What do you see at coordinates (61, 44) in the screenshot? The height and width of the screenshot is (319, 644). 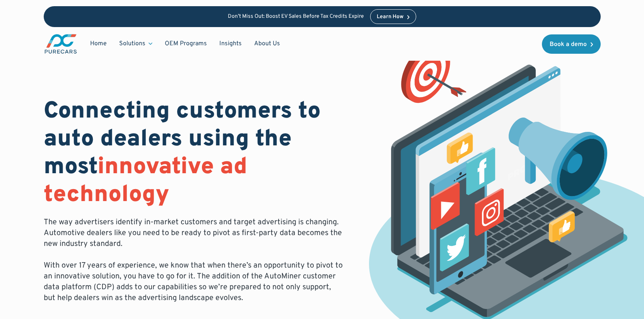 I see `a: main` at bounding box center [61, 44].